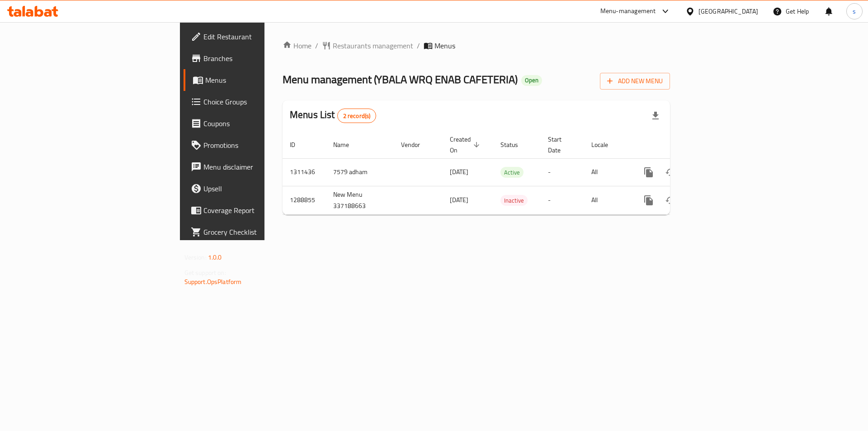  I want to click on a: Branches, so click(254, 58).